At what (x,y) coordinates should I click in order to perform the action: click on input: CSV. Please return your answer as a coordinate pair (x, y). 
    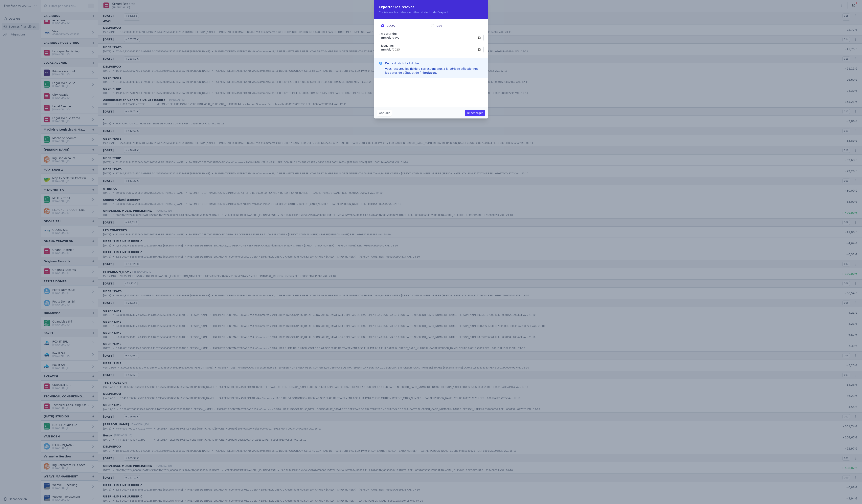
    Looking at the image, I should click on (433, 26).